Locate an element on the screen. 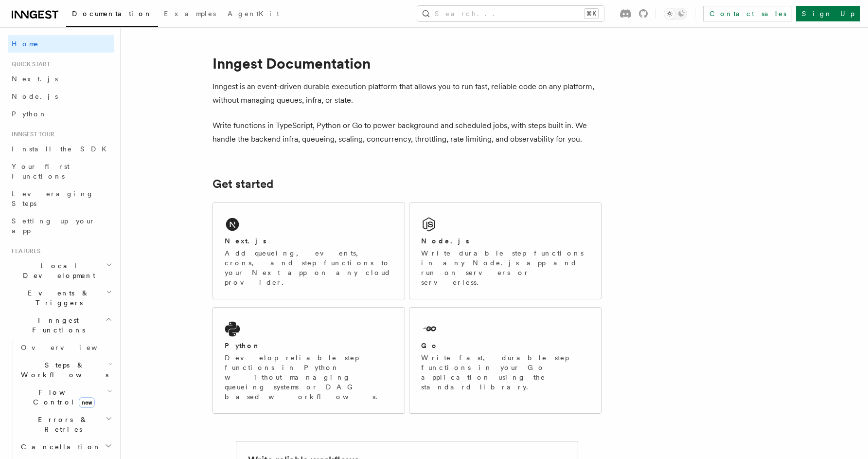 Image resolution: width=868 pixels, height=459 pixels. span: Steps & Workflows is located at coordinates (63, 369).